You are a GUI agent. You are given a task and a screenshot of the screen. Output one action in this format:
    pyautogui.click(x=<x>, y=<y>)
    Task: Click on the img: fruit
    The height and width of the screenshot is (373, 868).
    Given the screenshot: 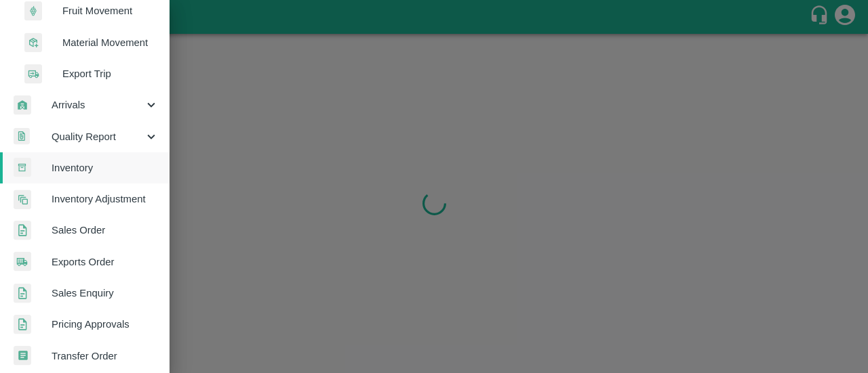 What is the action you would take?
    pyautogui.click(x=34, y=11)
    